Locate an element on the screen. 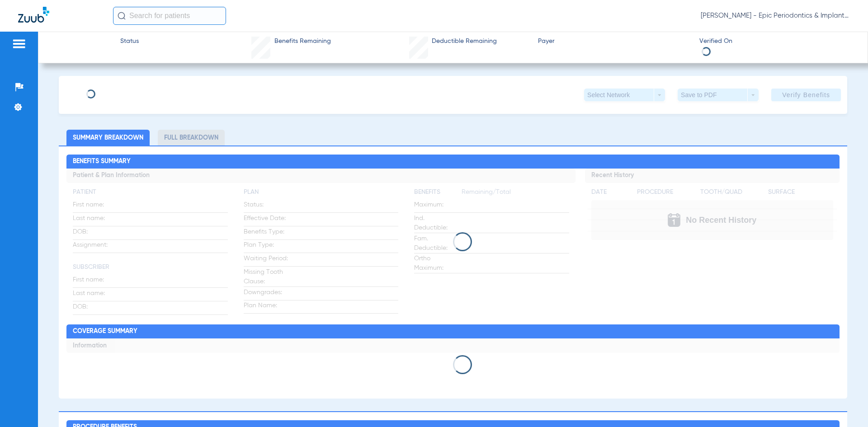 Image resolution: width=868 pixels, height=427 pixels. h2: Coverage Summary is located at coordinates (453, 331).